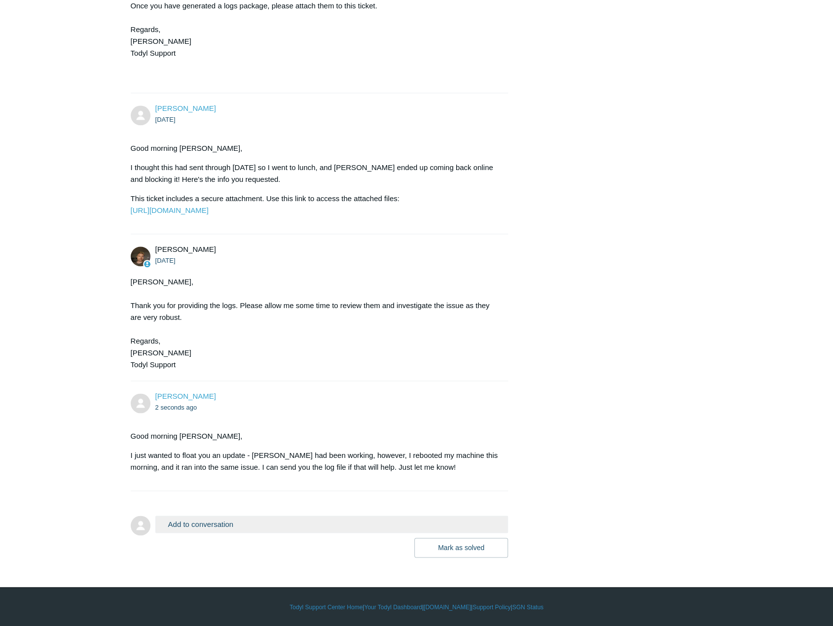 The height and width of the screenshot is (626, 833). I want to click on time: 08/12/2025, 08:12, so click(165, 260).